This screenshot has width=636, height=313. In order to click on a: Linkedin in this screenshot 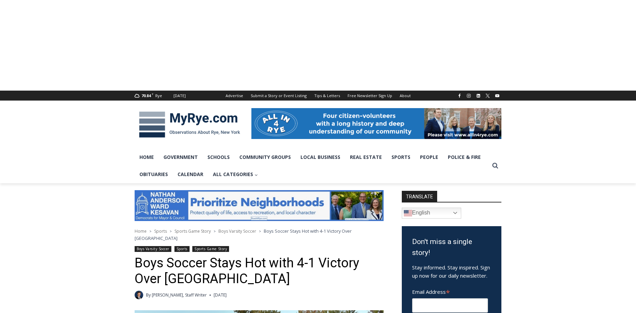, I will do `click(479, 96)`.